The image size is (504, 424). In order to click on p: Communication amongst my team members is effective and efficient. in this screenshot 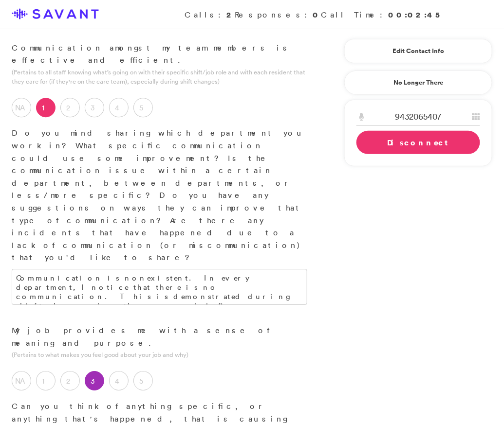, I will do `click(159, 54)`.